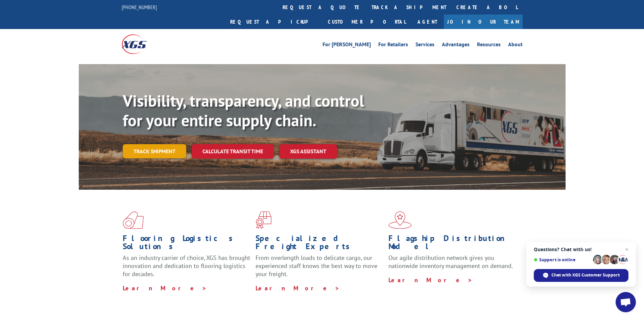 The width and height of the screenshot is (644, 319). Describe the element at coordinates (450, 261) in the screenshot. I see `span: Our agile distribution network gives you nationwide inventory management on demand.` at that location.